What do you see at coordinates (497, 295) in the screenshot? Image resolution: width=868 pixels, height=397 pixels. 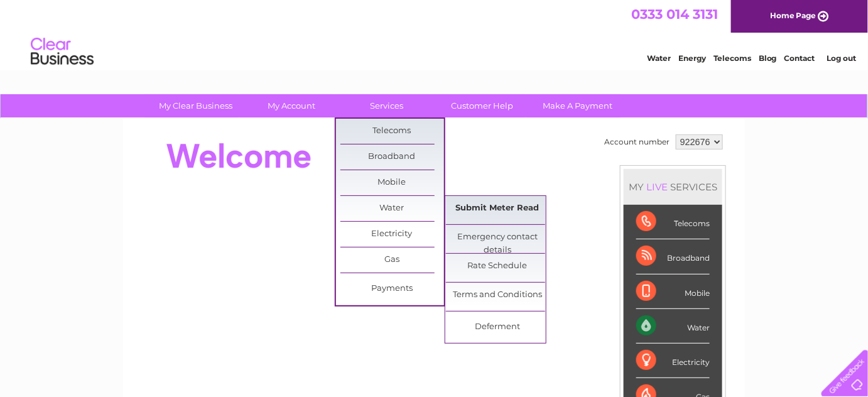 I see `a: Terms and Conditions` at bounding box center [497, 295].